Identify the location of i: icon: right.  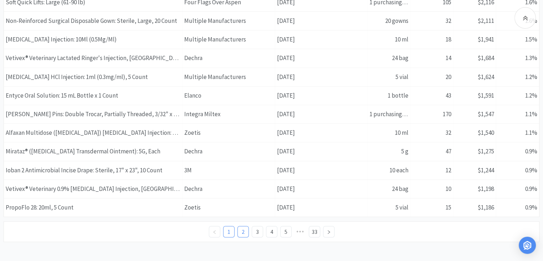
(329, 232).